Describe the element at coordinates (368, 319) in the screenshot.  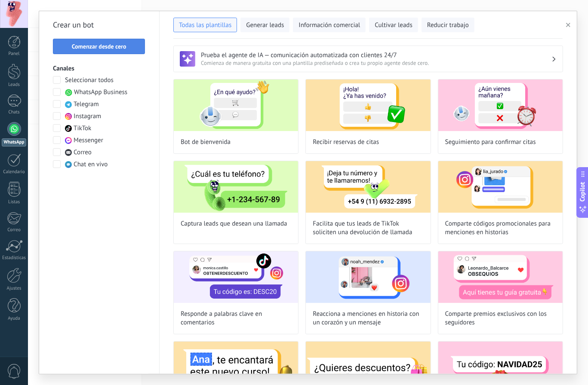
I see `span: Reacciona a menciones en historia con un corazón y un mensaje` at that location.